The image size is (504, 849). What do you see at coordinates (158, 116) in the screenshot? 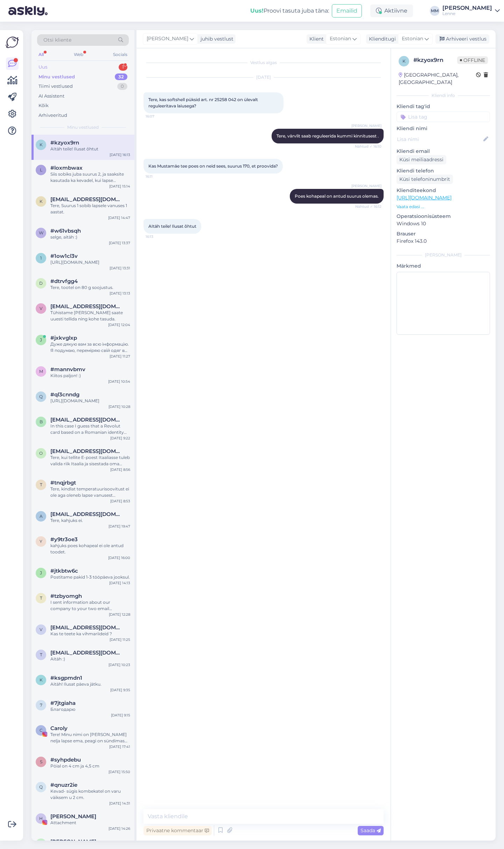
I see `span: 16:07` at bounding box center [158, 116].